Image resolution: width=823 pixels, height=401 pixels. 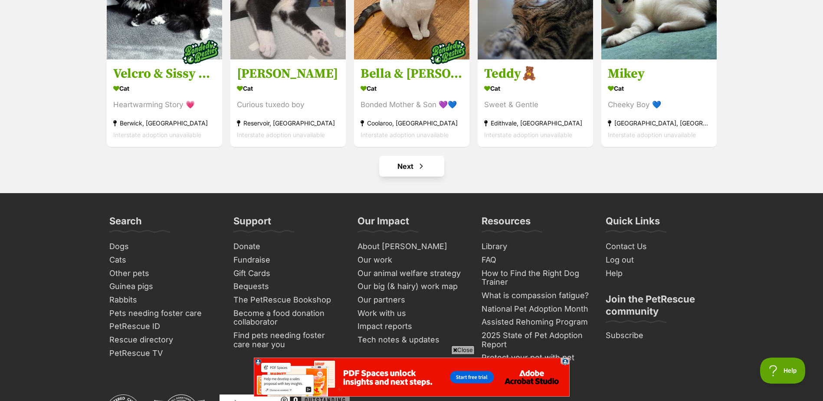 What do you see at coordinates (660, 246) in the screenshot?
I see `a: Contact Us` at bounding box center [660, 246].